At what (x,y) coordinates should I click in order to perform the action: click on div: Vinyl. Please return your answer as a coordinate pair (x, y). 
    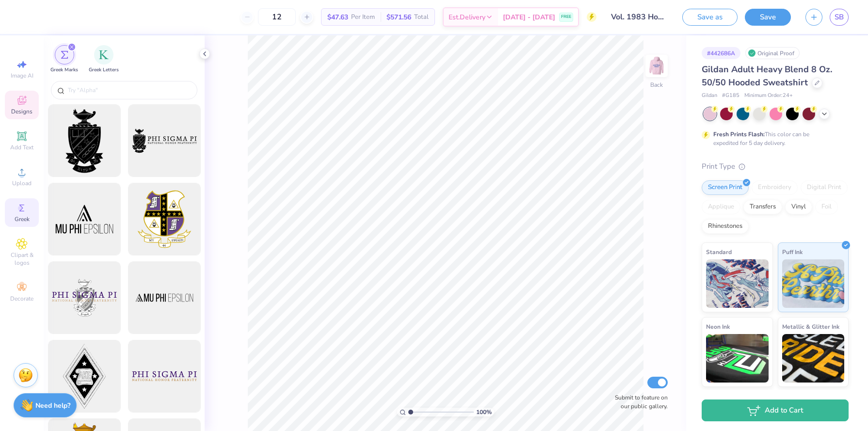
    Looking at the image, I should click on (799, 207).